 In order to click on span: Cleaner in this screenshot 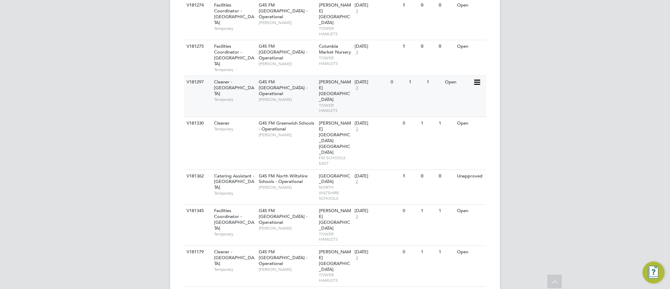, I will do `click(222, 123)`.